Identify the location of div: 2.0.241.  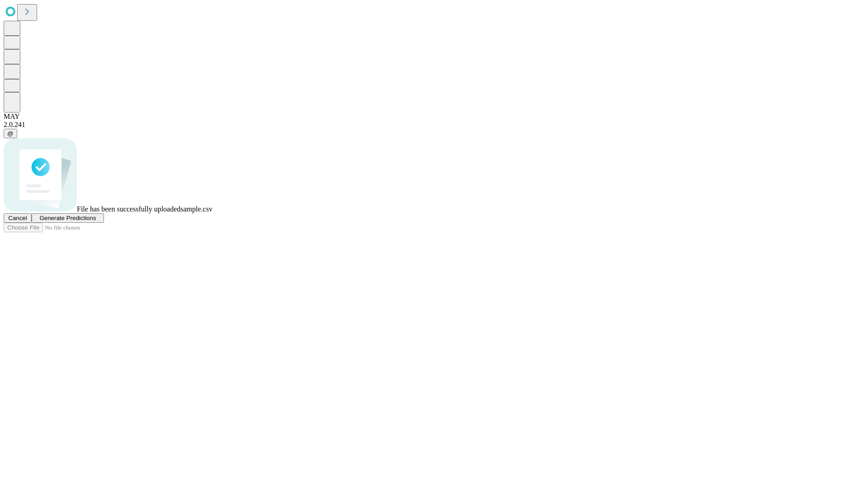
(434, 124).